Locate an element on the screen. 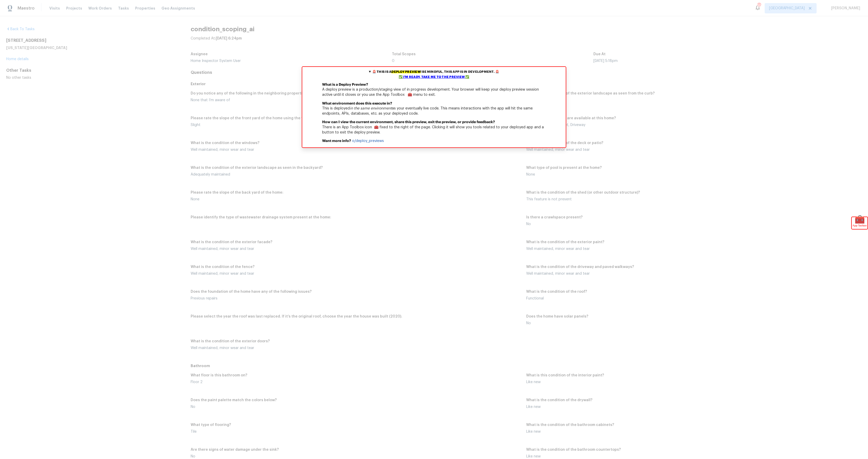 This screenshot has width=868, height=459. h5: What is the condition of the roof? is located at coordinates (557, 292).